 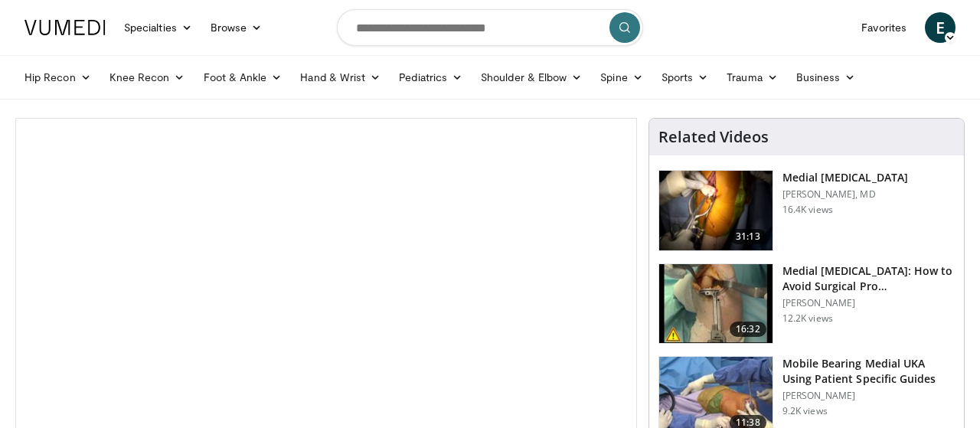 What do you see at coordinates (868, 371) in the screenshot?
I see `h3: Mobile Bearing Medial UKA Using Patient Specific Guides` at bounding box center [868, 371].